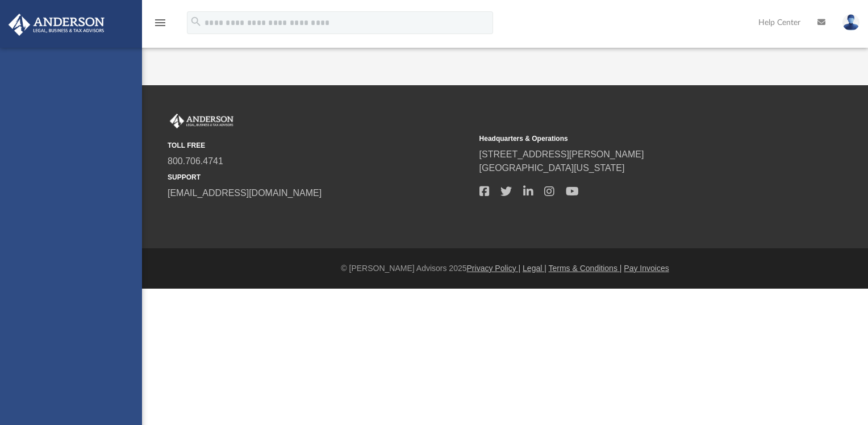 Image resolution: width=868 pixels, height=425 pixels. I want to click on small: TOLL FREE, so click(319, 146).